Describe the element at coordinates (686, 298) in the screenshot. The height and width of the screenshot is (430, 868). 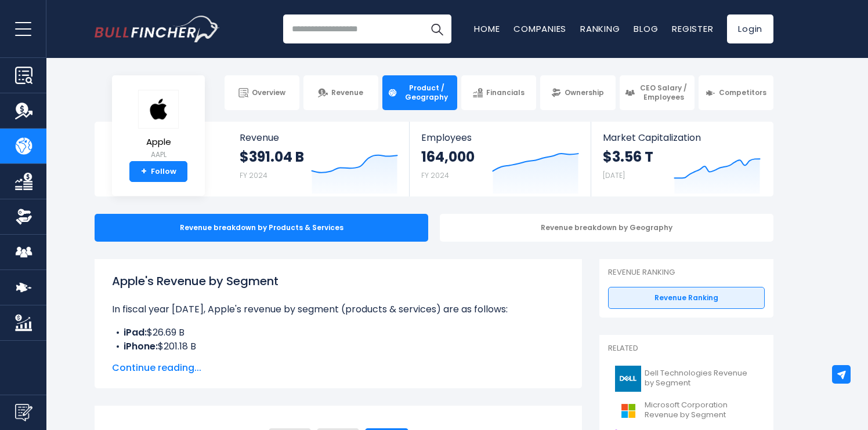
I see `a: Revenue Ranking` at that location.